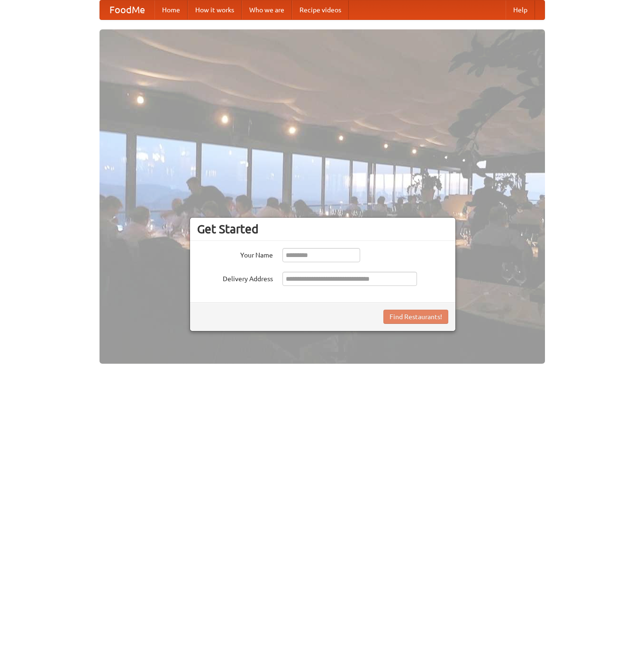 This screenshot has width=644, height=671. What do you see at coordinates (521, 10) in the screenshot?
I see `a: Help` at bounding box center [521, 10].